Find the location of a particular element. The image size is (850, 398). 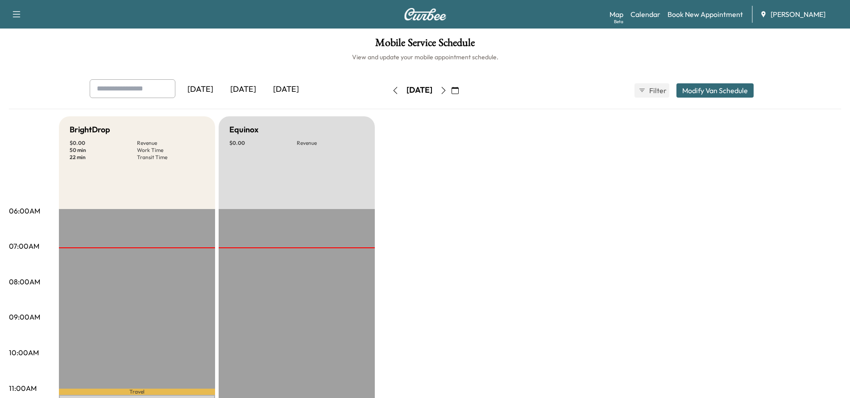

p: 11:00AM is located at coordinates (23, 389).